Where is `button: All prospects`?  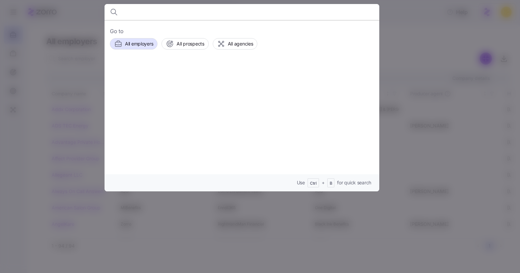
button: All prospects is located at coordinates (185, 44).